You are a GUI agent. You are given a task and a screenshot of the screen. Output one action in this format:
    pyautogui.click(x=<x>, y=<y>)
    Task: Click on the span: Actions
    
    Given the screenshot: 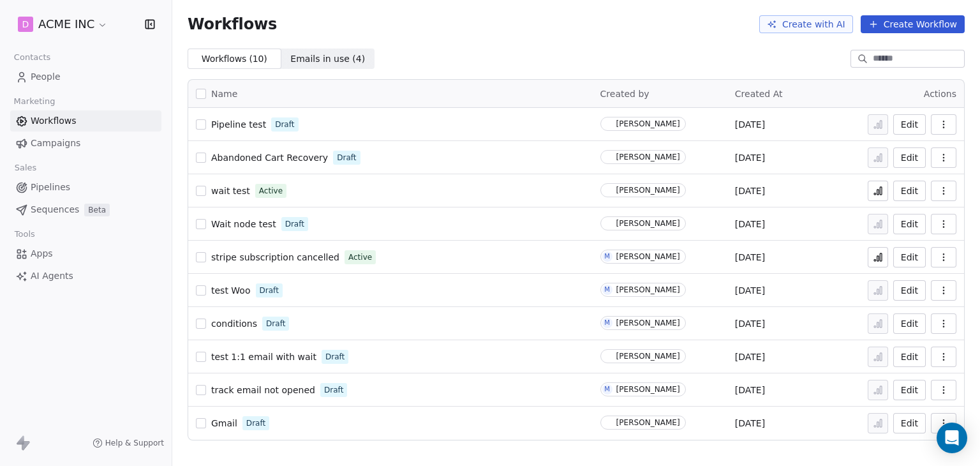 What is the action you would take?
    pyautogui.click(x=940, y=93)
    